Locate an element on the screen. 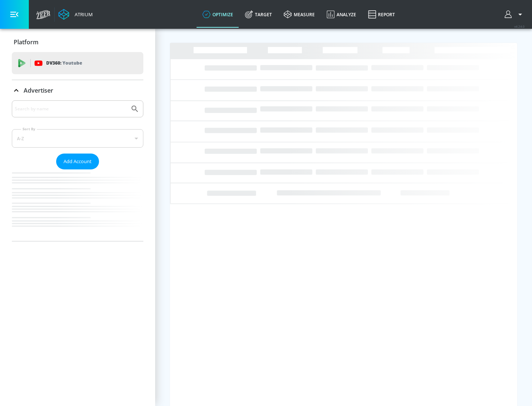 The width and height of the screenshot is (532, 406). a: measure is located at coordinates (299, 14).